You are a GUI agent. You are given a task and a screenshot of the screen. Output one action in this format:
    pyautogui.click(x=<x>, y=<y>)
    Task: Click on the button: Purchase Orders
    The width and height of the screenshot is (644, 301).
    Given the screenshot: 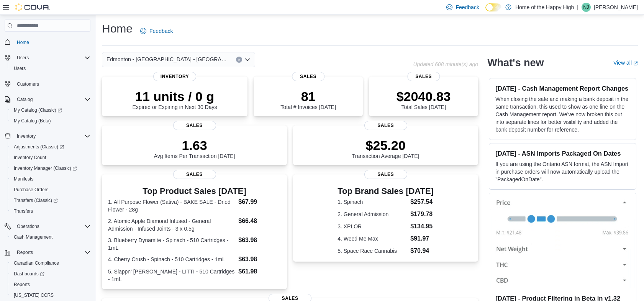 What is the action you would take?
    pyautogui.click(x=50, y=190)
    